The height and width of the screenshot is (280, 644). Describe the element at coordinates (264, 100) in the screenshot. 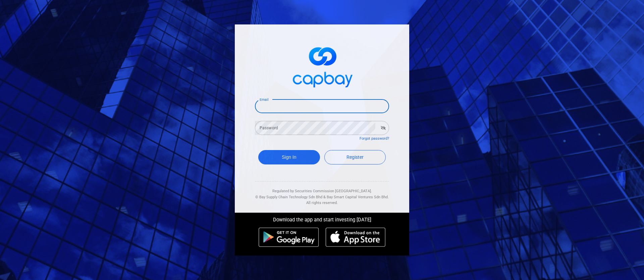

I see `label: Email` at that location.